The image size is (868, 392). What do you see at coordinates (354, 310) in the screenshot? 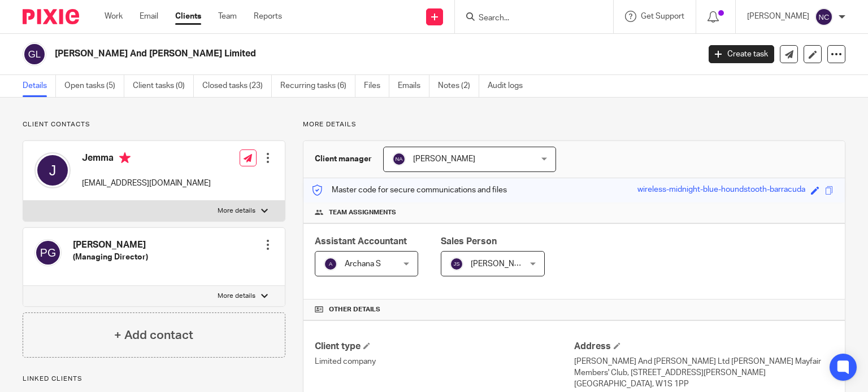
I see `span: Other details` at bounding box center [354, 310].